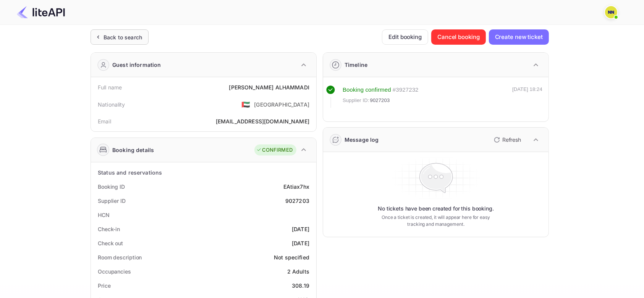 This screenshot has width=644, height=298. Describe the element at coordinates (133, 149) in the screenshot. I see `div: Booking details` at that location.